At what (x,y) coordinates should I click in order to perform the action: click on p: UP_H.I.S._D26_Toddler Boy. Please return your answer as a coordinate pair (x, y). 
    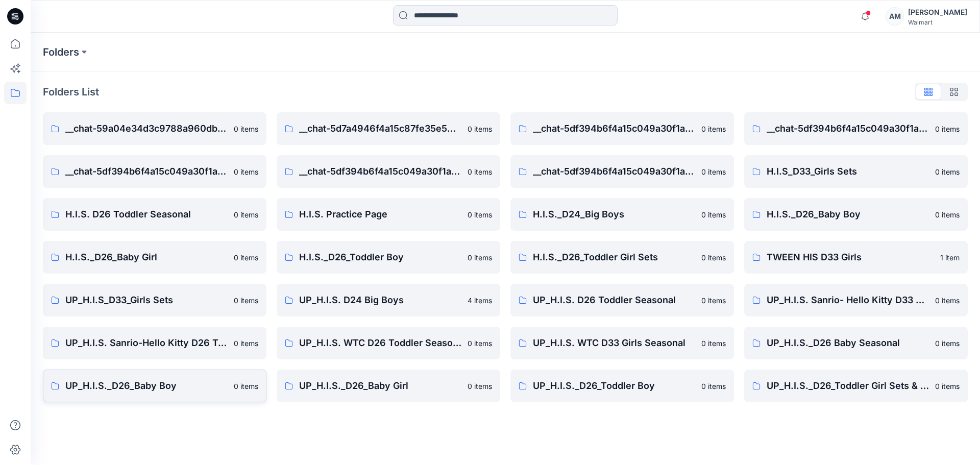
    Looking at the image, I should click on (614, 386).